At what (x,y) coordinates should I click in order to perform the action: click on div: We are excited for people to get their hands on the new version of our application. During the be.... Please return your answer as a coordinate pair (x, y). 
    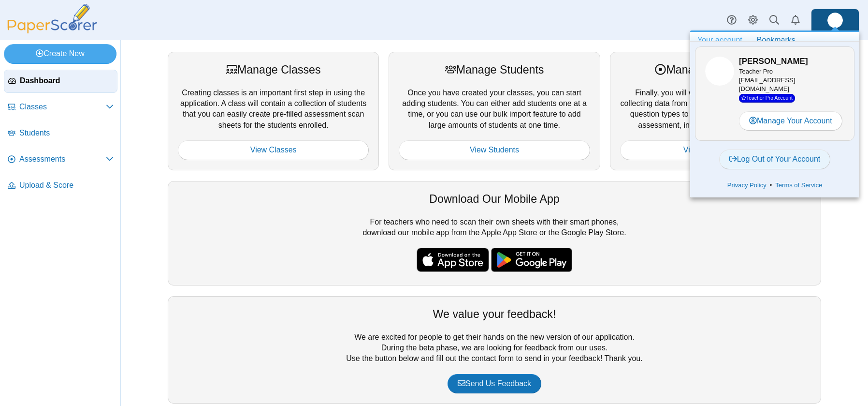
    Looking at the image, I should click on (494, 349).